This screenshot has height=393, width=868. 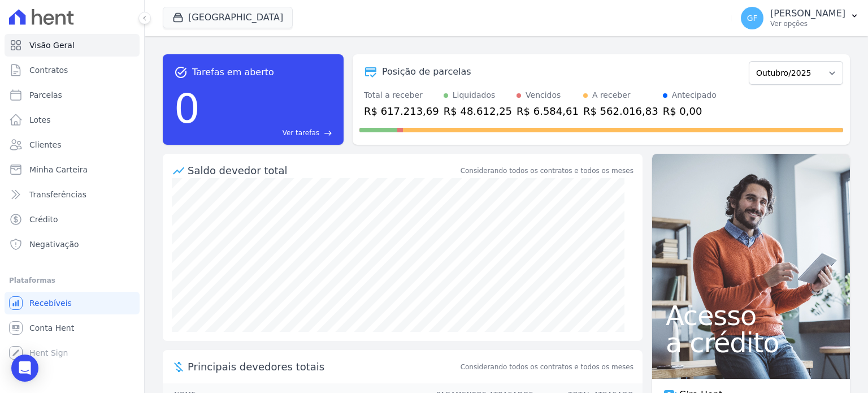 What do you see at coordinates (694, 95) in the screenshot?
I see `div: Antecipado` at bounding box center [694, 95].